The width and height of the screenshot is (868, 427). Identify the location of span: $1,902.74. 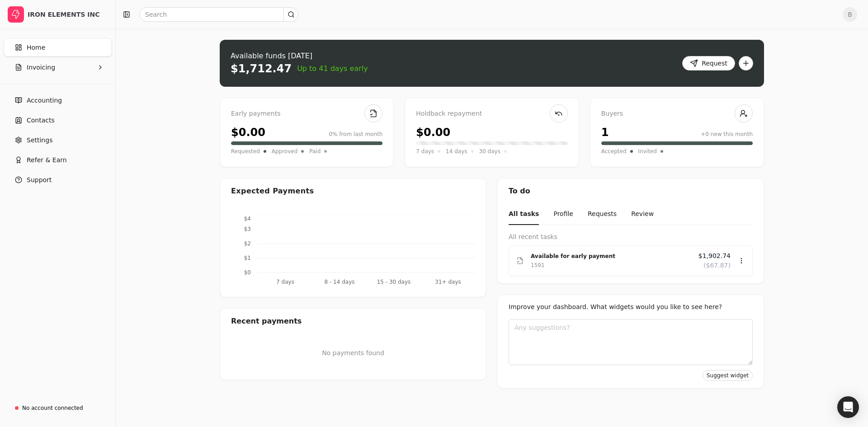
(714, 256).